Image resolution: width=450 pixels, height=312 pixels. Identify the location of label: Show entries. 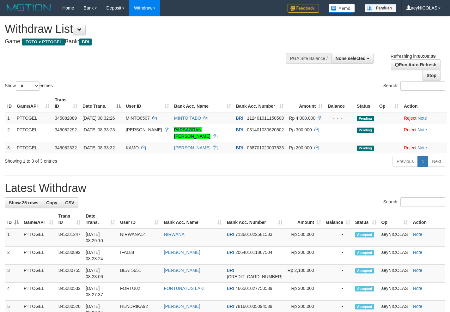
(29, 86).